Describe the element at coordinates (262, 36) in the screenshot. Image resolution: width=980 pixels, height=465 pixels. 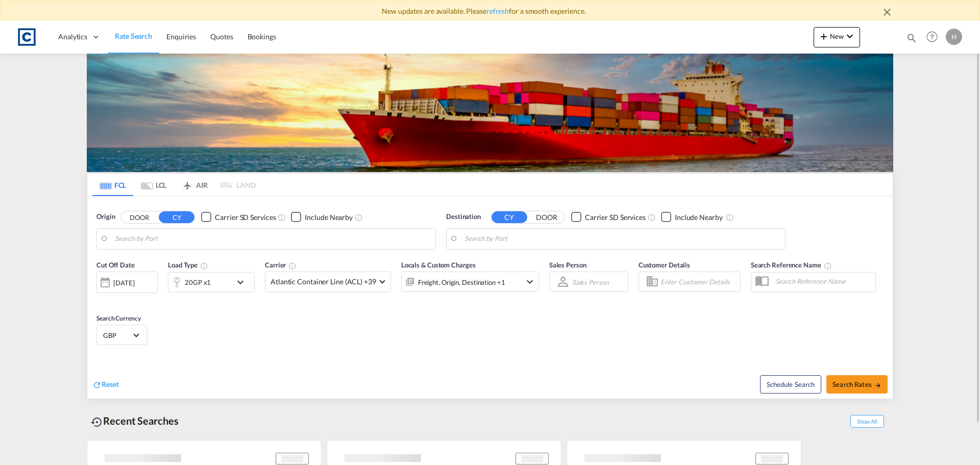
I see `span: Bookings` at that location.